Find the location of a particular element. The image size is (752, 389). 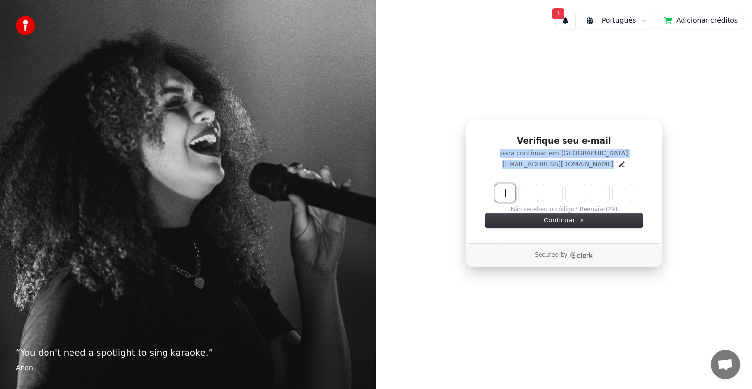

input: Enter verification code is located at coordinates (574, 193).